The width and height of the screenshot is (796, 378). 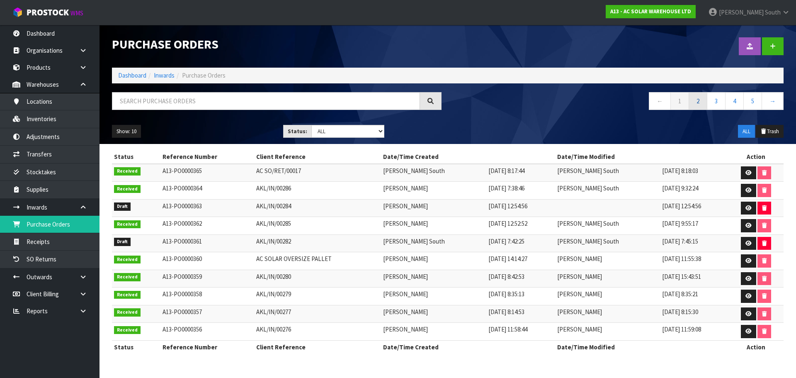 I want to click on td: A13-PO0000361, so click(x=207, y=243).